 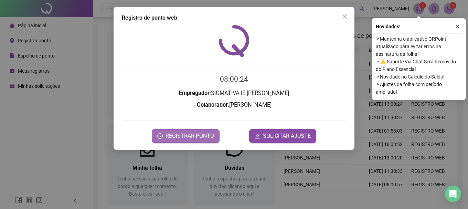 I want to click on strong: Colaborador, so click(x=212, y=105).